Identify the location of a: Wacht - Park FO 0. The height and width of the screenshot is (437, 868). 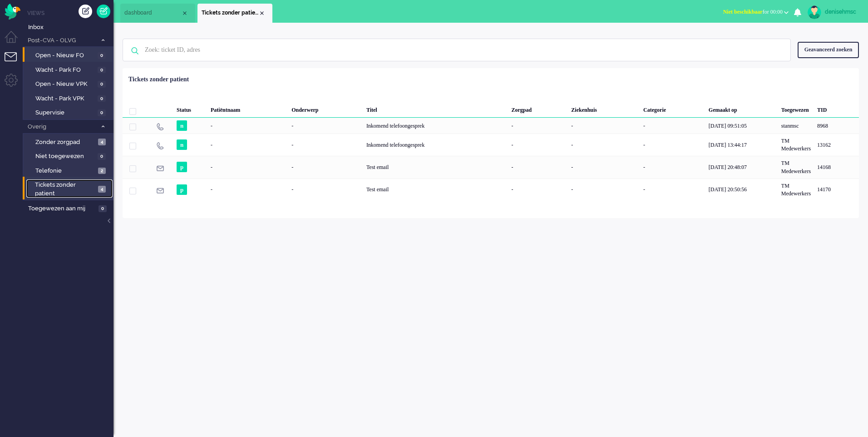
(70, 70).